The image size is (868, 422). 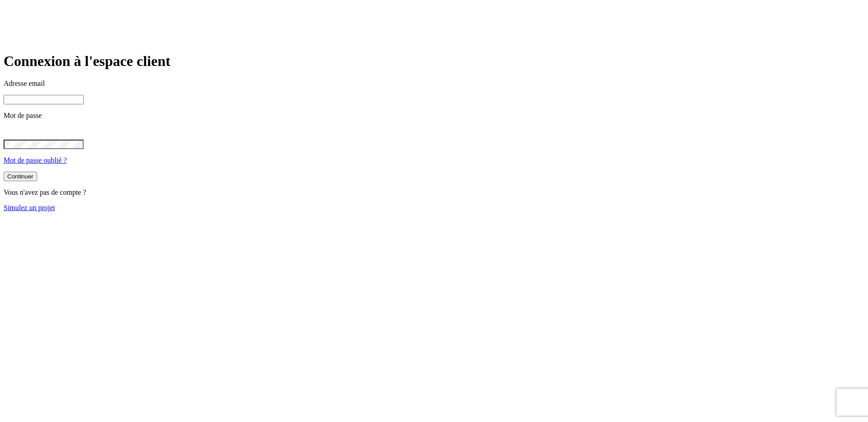 What do you see at coordinates (434, 61) in the screenshot?
I see `h1: Connexion à l'espace client` at bounding box center [434, 61].